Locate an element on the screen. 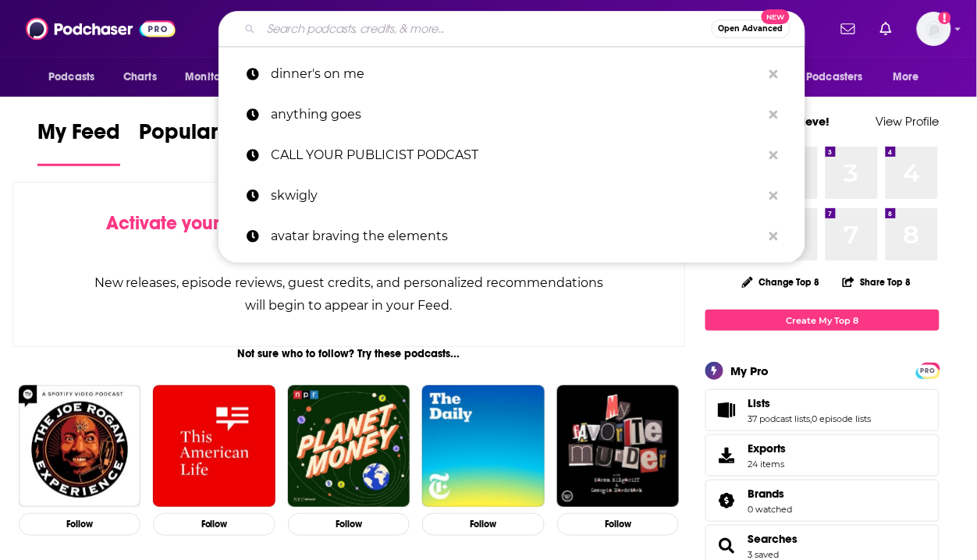 The width and height of the screenshot is (977, 560). a: Popular Feed is located at coordinates (205, 142).